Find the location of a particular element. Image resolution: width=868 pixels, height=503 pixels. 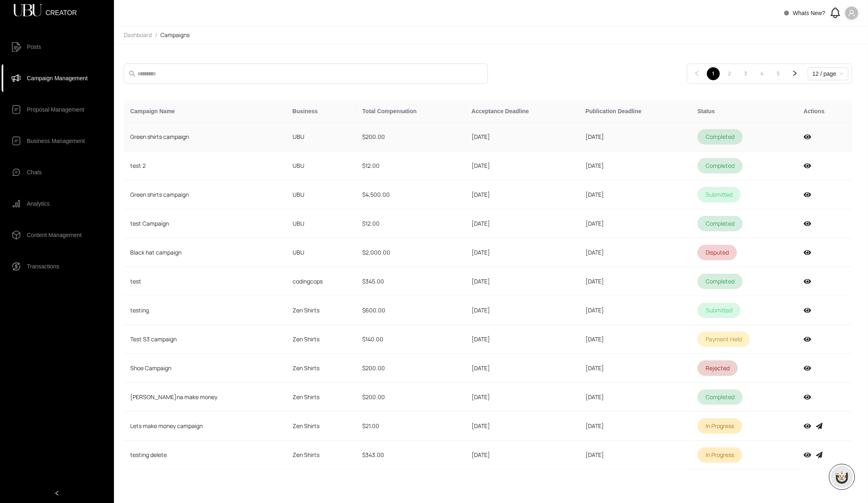

th: Campaign Name is located at coordinates (205, 111).